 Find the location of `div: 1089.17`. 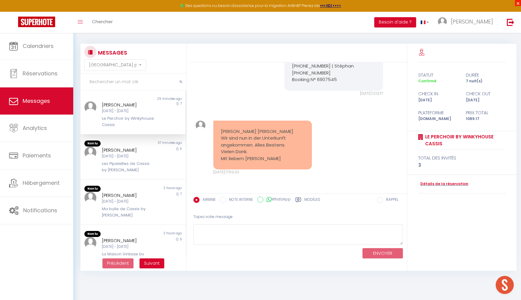

div: 1089.17 is located at coordinates (486, 119).